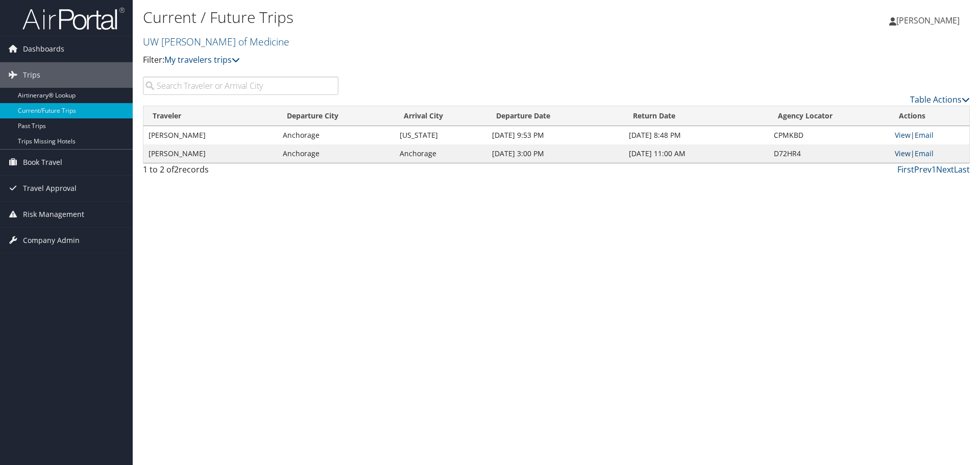  What do you see at coordinates (829, 116) in the screenshot?
I see `th: Agency Locator: activate to sort column ascending` at bounding box center [829, 116].